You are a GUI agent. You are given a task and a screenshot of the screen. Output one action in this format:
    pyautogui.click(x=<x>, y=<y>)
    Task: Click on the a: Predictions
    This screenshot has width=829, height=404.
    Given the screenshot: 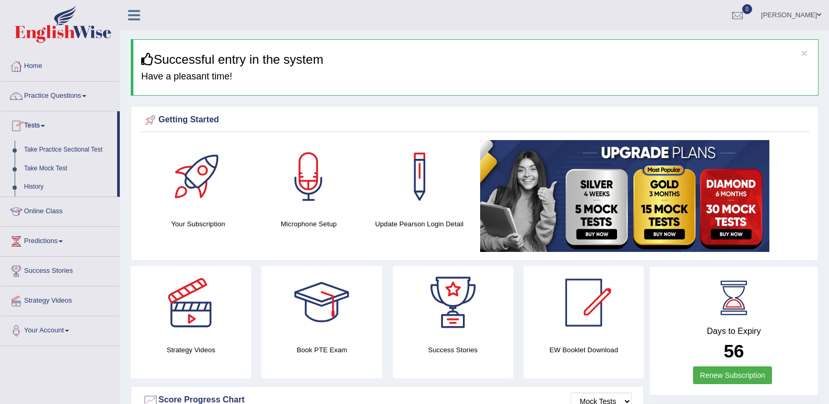 What is the action you would take?
    pyautogui.click(x=60, y=240)
    